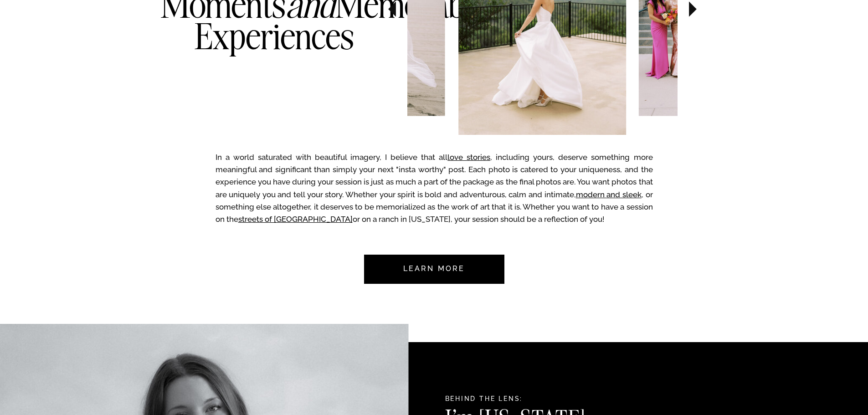 This screenshot has width=868, height=415. What do you see at coordinates (541, 399) in the screenshot?
I see `h2: Behind the Lens:` at bounding box center [541, 399].